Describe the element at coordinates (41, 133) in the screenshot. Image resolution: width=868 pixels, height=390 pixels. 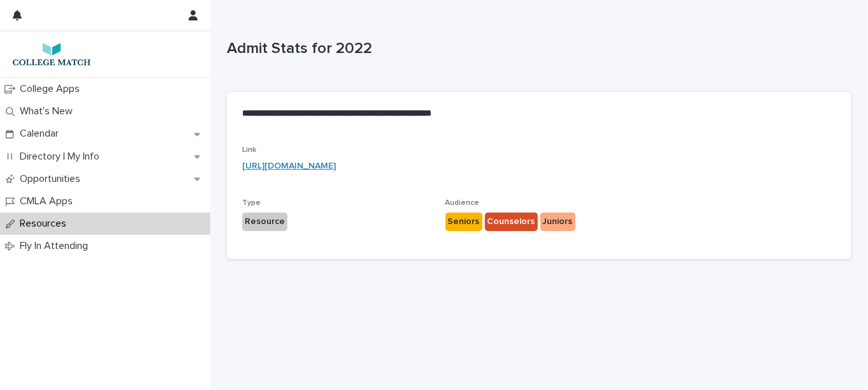
I see `p: Calendar` at that location.